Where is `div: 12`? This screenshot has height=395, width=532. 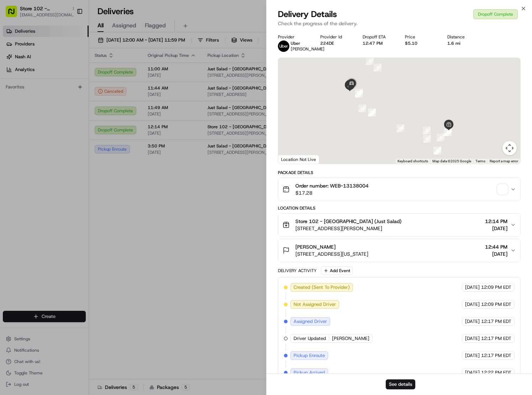 div: 12 is located at coordinates (372, 112).